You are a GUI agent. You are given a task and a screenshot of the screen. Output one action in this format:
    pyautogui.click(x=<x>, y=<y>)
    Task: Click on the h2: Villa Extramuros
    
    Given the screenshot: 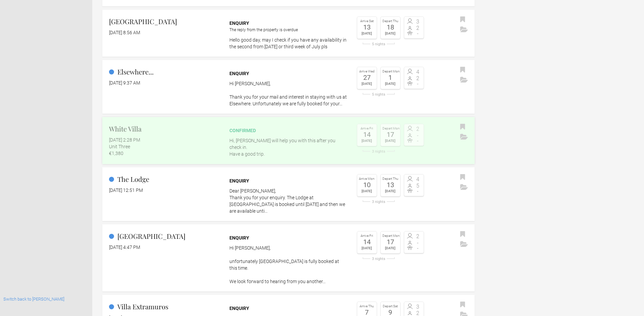 What is the action you would take?
    pyautogui.click(x=165, y=306)
    